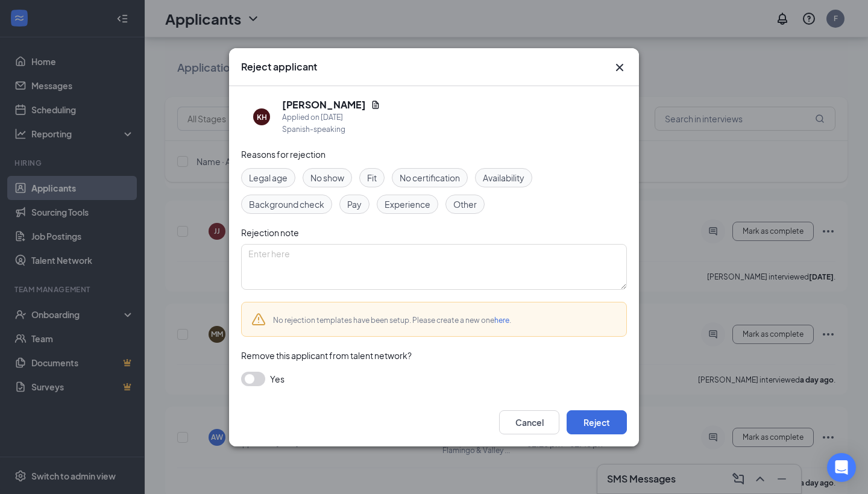 The image size is (868, 494). I want to click on span: No rejection templates have been setup. Please create a new one ., so click(392, 320).